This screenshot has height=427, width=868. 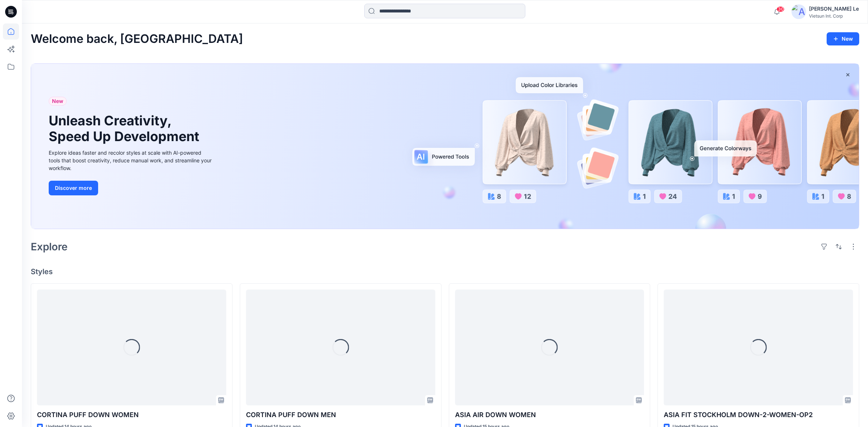 What do you see at coordinates (843, 39) in the screenshot?
I see `button: New` at bounding box center [843, 39].